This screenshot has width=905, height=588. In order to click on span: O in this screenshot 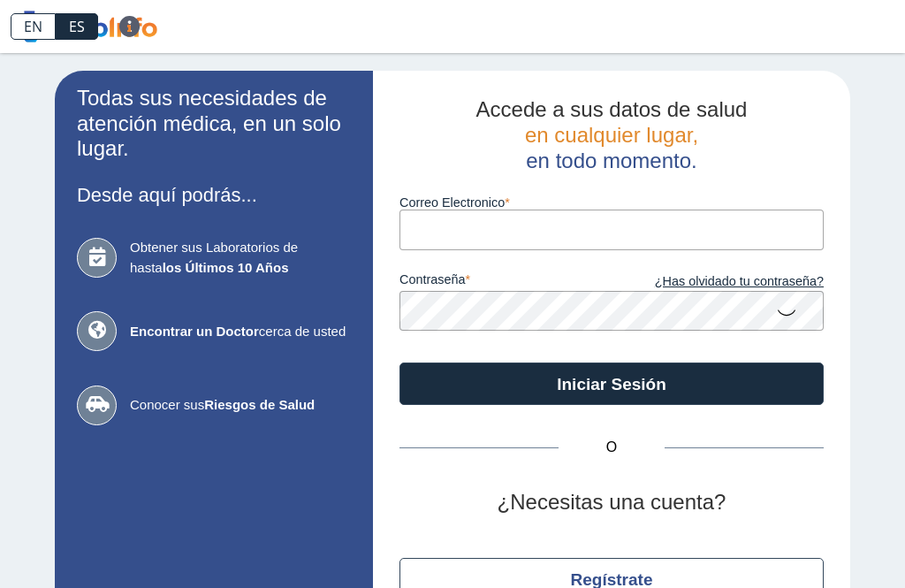, I will do `click(611, 447)`.